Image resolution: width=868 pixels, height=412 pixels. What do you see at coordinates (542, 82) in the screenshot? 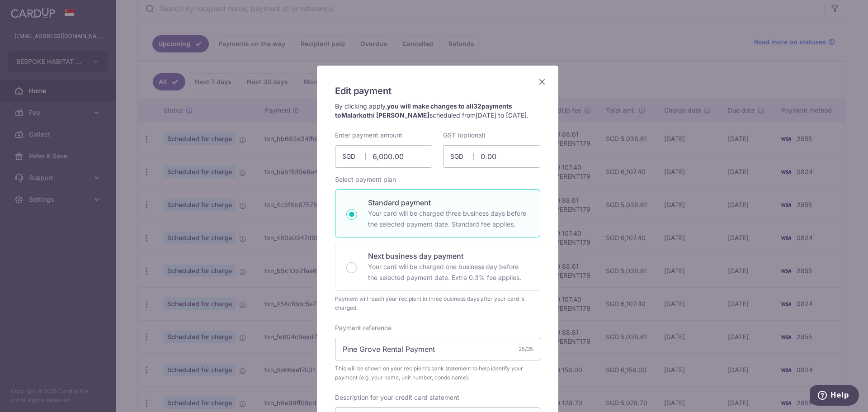
I see `button: Close` at bounding box center [542, 82].